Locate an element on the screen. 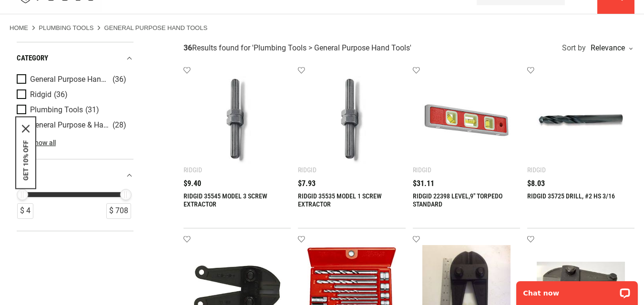 The height and width of the screenshot is (305, 644). a: RIDGID 35725 DRILL, #2 HS 3/16 is located at coordinates (571, 196).